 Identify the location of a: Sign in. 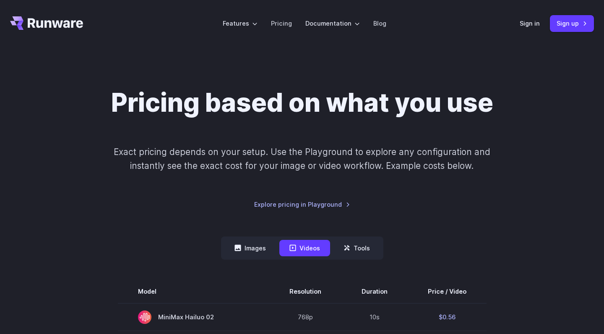
(530, 23).